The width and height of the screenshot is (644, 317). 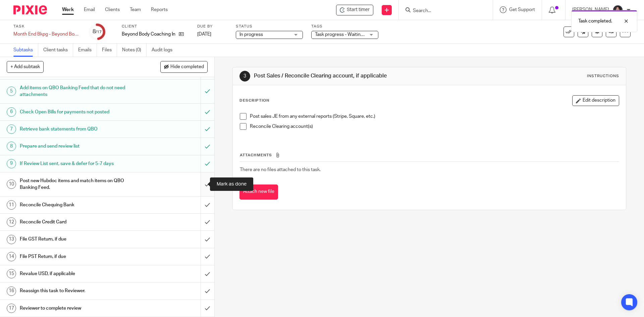 What do you see at coordinates (160, 9) in the screenshot?
I see `a: Reports` at bounding box center [160, 9].